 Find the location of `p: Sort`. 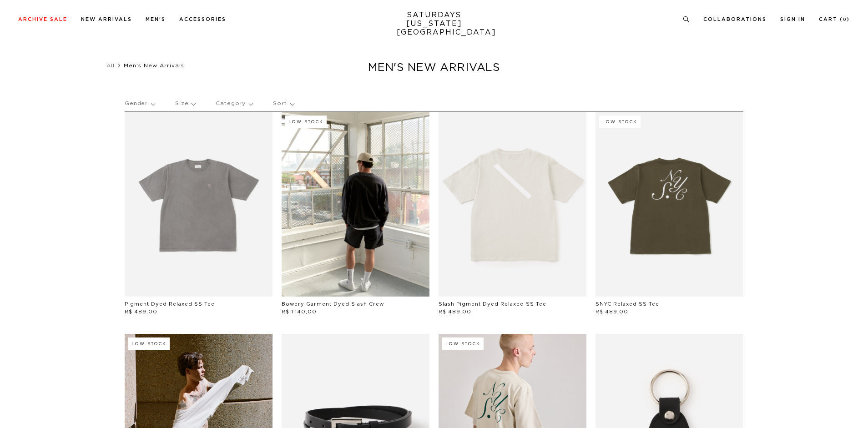

p: Sort is located at coordinates (283, 104).